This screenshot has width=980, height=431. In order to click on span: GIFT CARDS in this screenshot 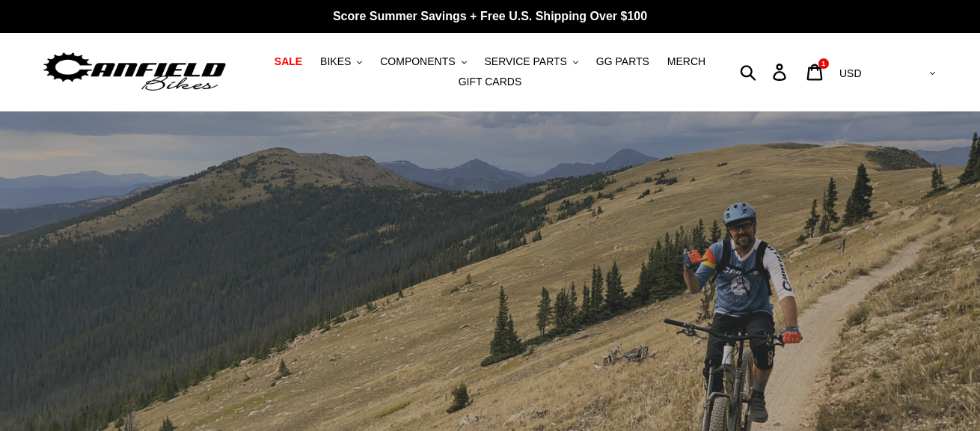, I will do `click(490, 82)`.